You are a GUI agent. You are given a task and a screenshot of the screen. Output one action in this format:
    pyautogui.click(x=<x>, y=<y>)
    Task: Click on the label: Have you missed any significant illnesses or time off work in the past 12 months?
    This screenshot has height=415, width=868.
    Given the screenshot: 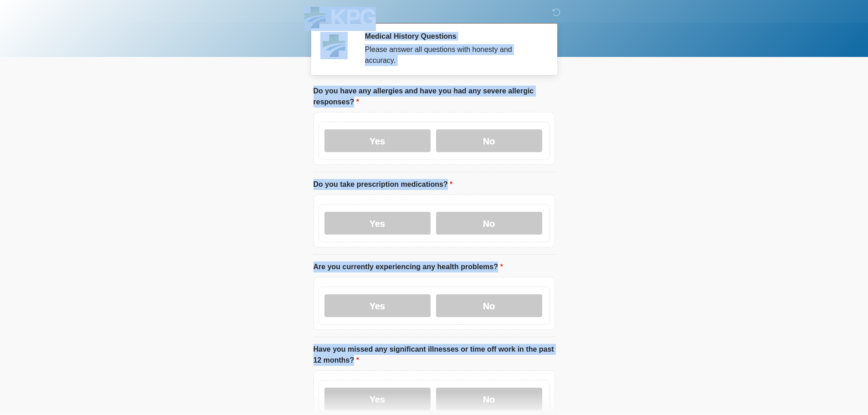 What is the action you would take?
    pyautogui.click(x=434, y=355)
    